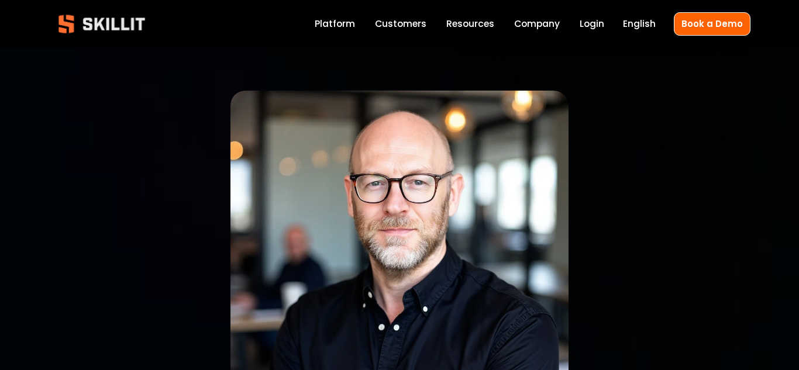 Image resolution: width=799 pixels, height=370 pixels. Describe the element at coordinates (537, 24) in the screenshot. I see `a: Company` at that location.